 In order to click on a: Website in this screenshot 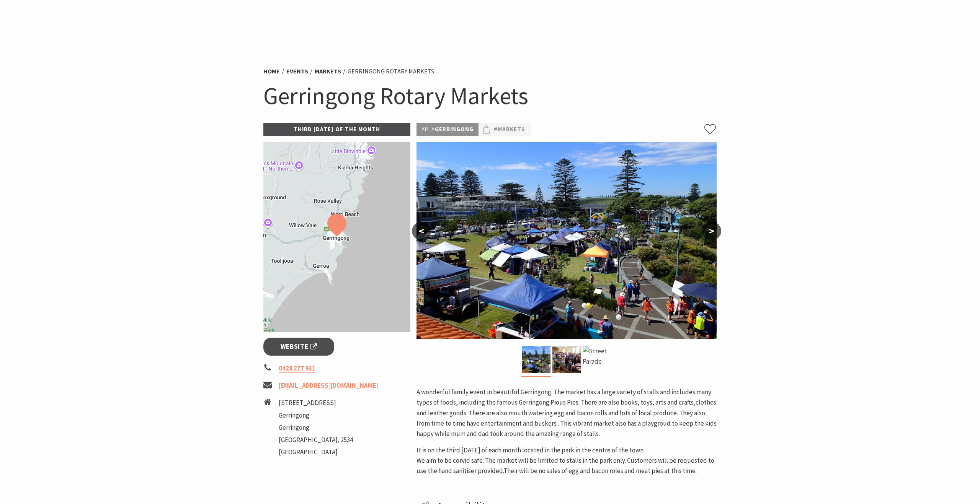, I will do `click(298, 347)`.